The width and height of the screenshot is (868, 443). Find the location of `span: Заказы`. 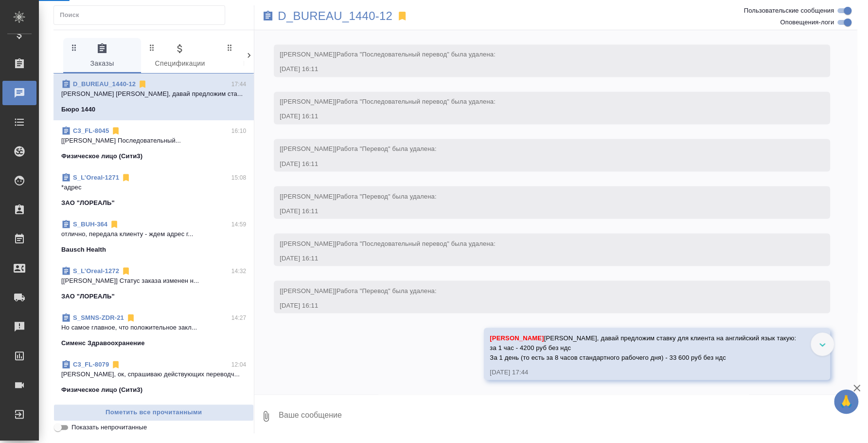

span: Заказы is located at coordinates (102, 56).